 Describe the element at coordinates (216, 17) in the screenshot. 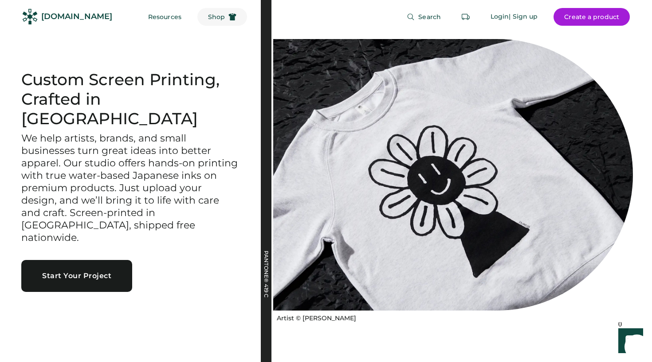

I see `span: Shop` at that location.